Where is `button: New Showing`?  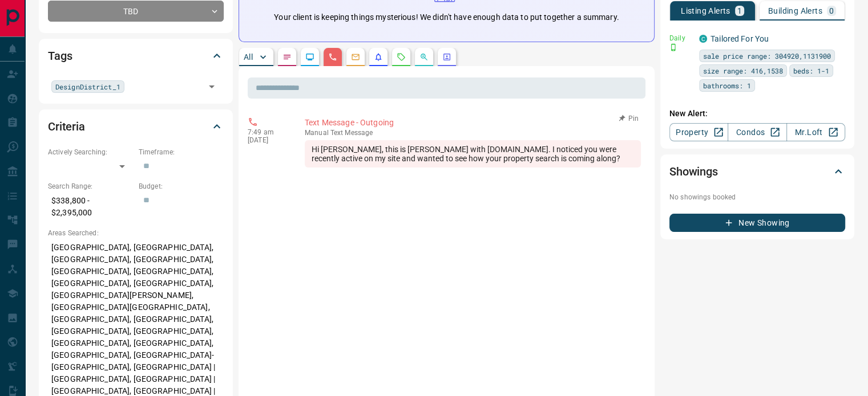
button: New Showing is located at coordinates (758, 223).